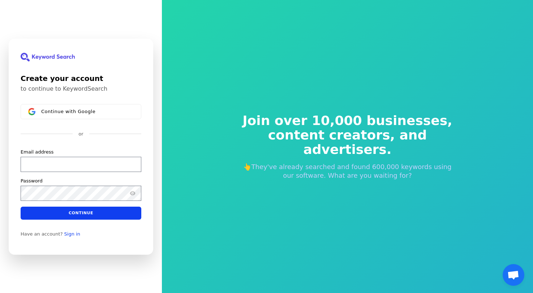 This screenshot has height=293, width=533. I want to click on span: content creators, and advertisers., so click(348, 142).